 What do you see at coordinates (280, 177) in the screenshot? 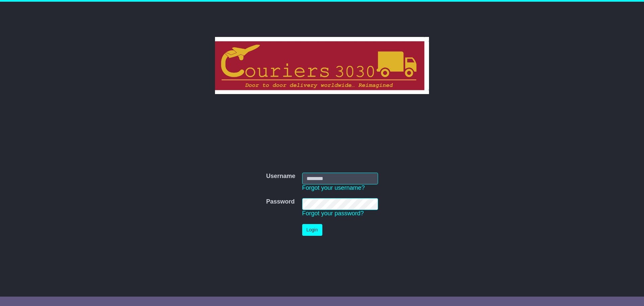
I see `label: Username` at bounding box center [280, 177].